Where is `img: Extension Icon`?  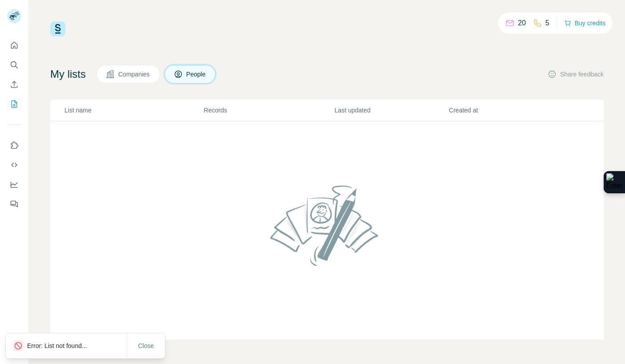 img: Extension Icon is located at coordinates (614, 182).